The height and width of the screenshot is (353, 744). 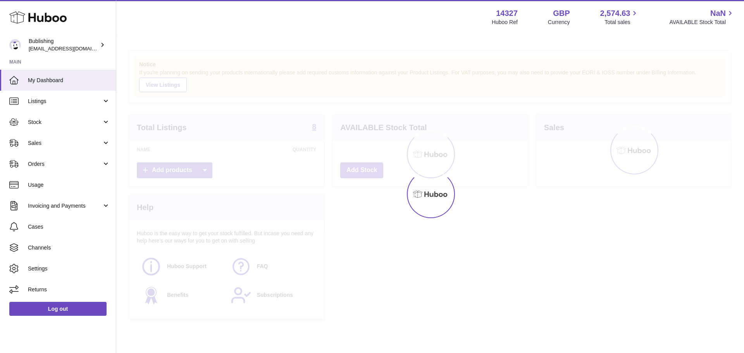 I want to click on span: Invoicing and Payments, so click(x=65, y=206).